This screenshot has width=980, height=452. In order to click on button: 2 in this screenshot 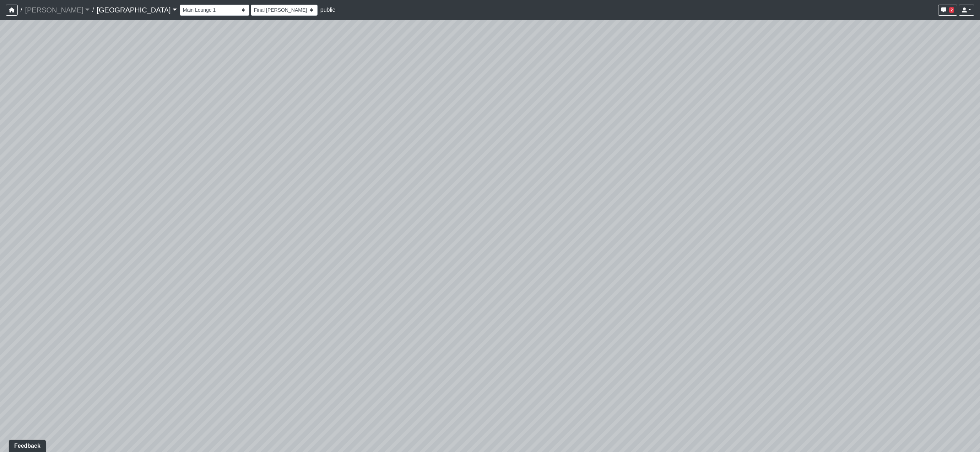, I will do `click(948, 10)`.